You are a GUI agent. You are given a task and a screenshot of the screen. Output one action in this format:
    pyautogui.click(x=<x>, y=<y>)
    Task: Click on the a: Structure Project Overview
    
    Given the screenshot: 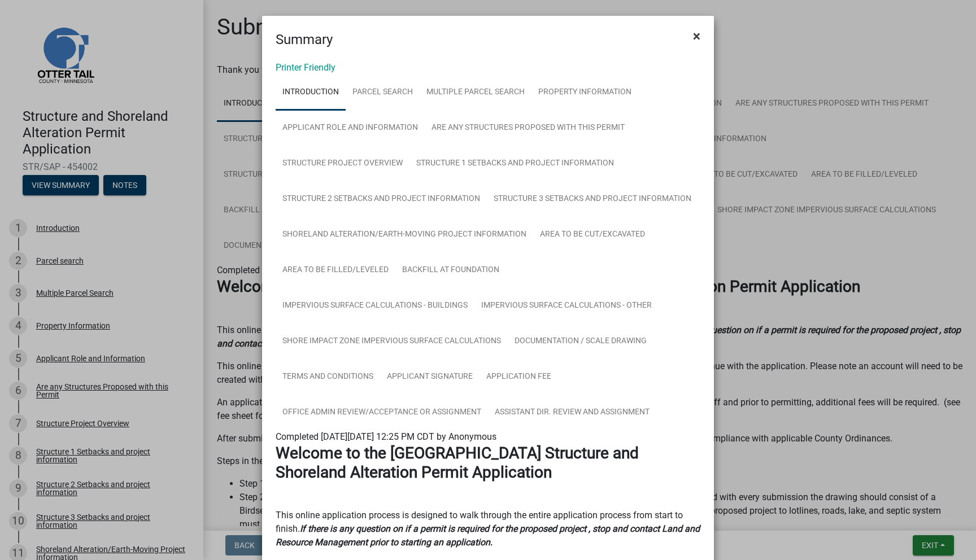 What is the action you would take?
    pyautogui.click(x=342, y=164)
    